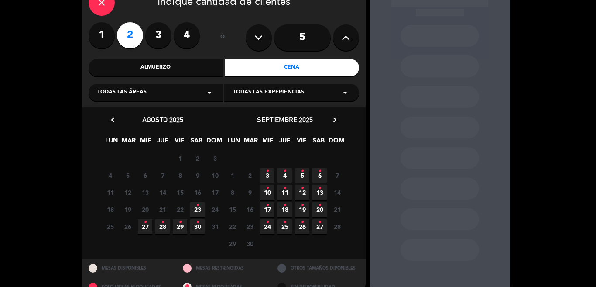  I want to click on div: MESAS DISPONIBLES, so click(129, 267).